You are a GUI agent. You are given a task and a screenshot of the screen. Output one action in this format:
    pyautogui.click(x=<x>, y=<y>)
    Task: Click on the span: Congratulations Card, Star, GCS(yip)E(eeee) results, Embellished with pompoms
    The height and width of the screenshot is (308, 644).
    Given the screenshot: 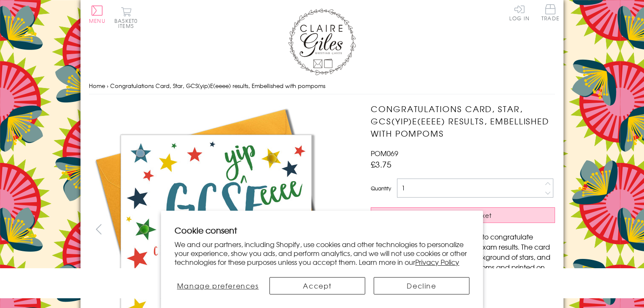 What is the action you would take?
    pyautogui.click(x=218, y=85)
    